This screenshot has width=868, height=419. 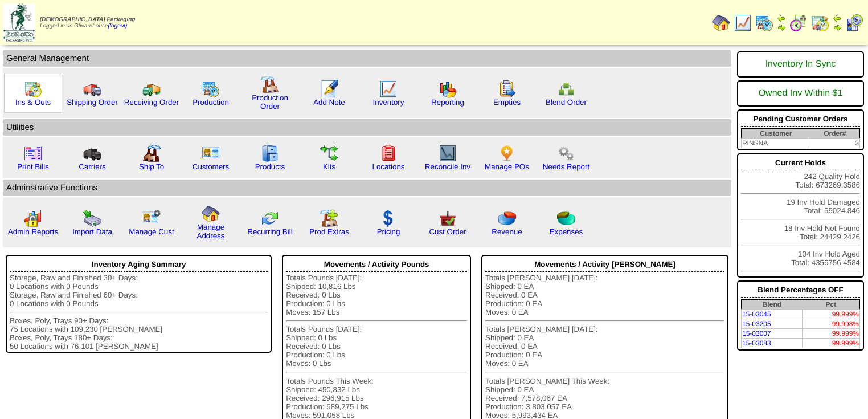 I want to click on img: cust_order.png, so click(x=447, y=218).